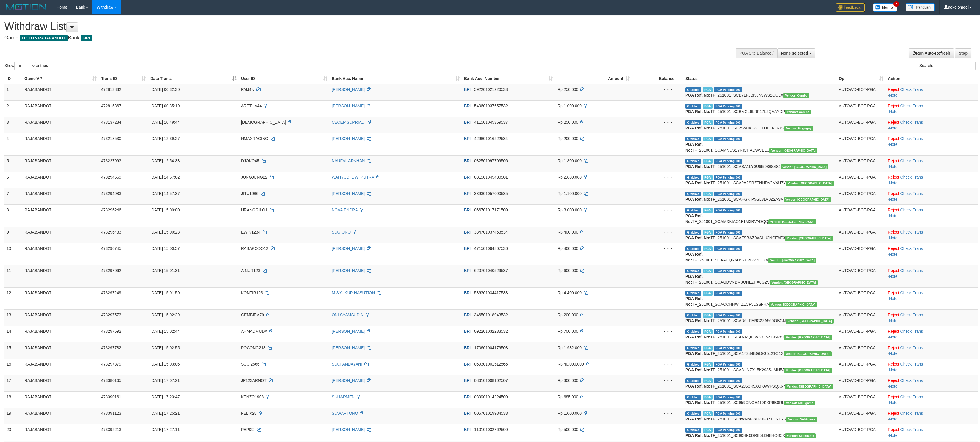  I want to click on img: MOTION_logo.png, so click(26, 7).